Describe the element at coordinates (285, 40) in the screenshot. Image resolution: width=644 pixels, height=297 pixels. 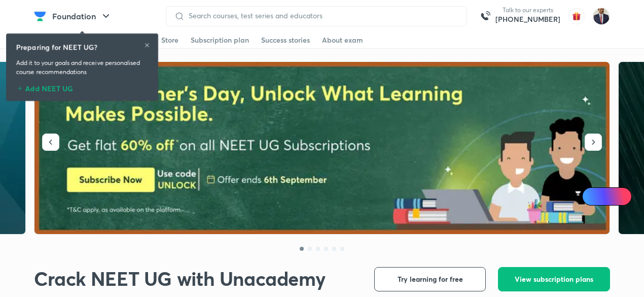
I see `a: Success stories` at that location.